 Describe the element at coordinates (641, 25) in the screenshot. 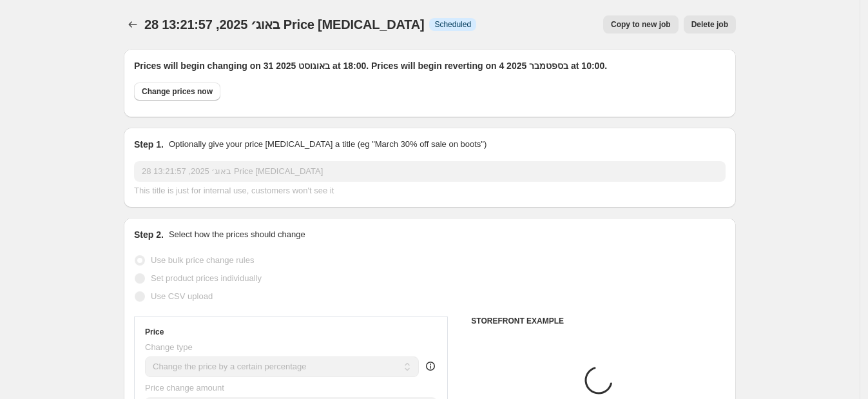

I see `span: Copy to new job` at that location.